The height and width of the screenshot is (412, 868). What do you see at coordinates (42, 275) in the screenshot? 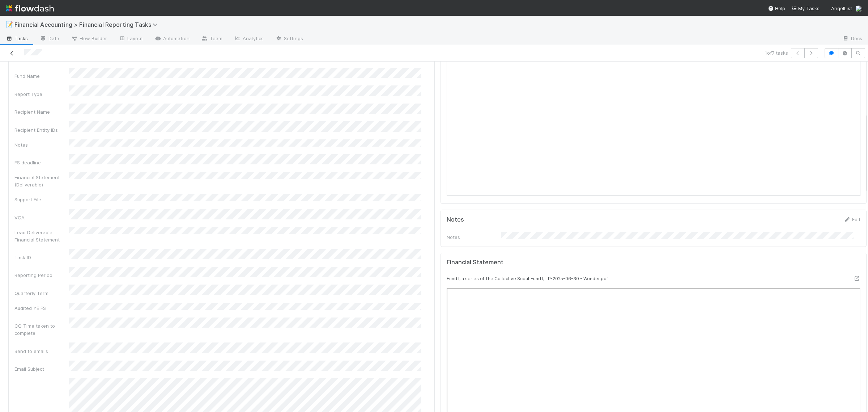
I see `div: Reporting Period` at bounding box center [42, 275].